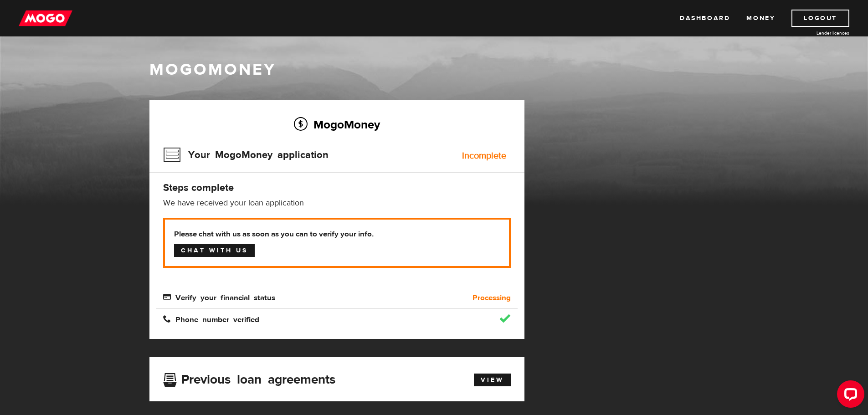 This screenshot has width=868, height=415. Describe the element at coordinates (249, 378) in the screenshot. I see `h3: Previous loan agreements` at that location.